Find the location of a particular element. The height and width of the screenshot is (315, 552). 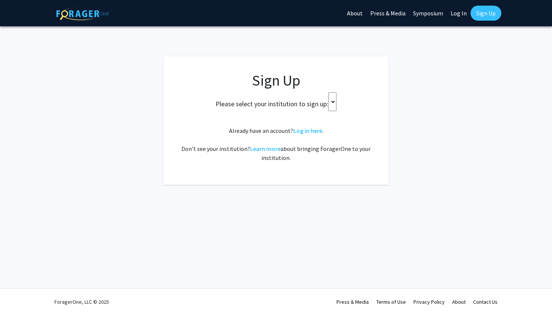

a: About is located at coordinates (459, 302).